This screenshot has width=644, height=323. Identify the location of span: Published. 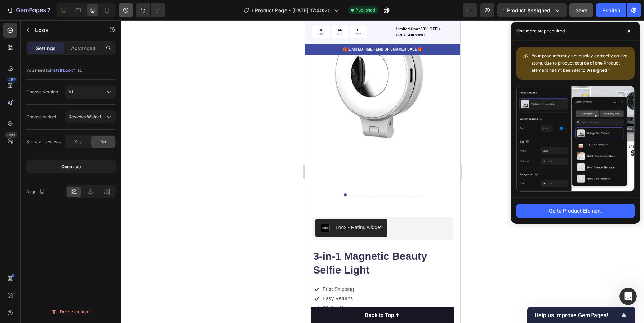
(365, 11).